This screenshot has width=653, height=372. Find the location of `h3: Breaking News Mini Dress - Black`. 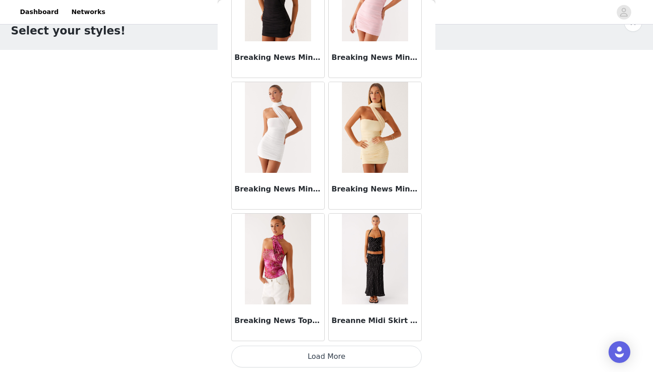

h3: Breaking News Mini Dress - Black is located at coordinates (278, 58).